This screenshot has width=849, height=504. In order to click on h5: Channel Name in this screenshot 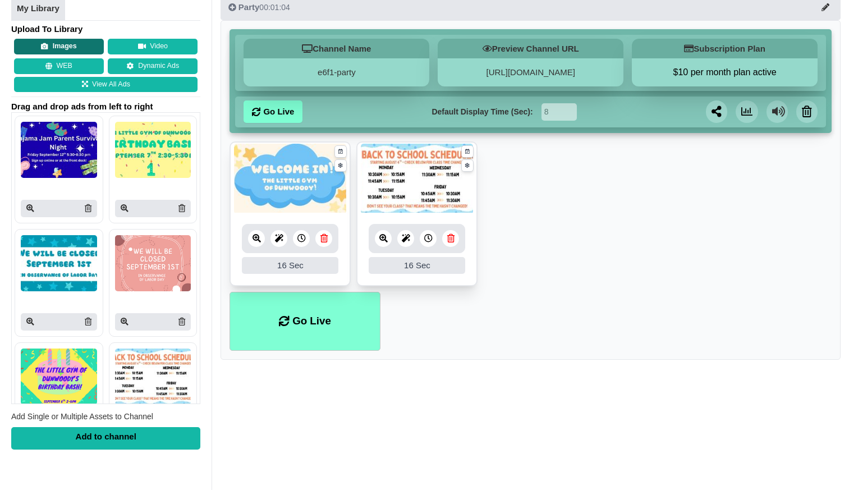, I will do `click(337, 48)`.